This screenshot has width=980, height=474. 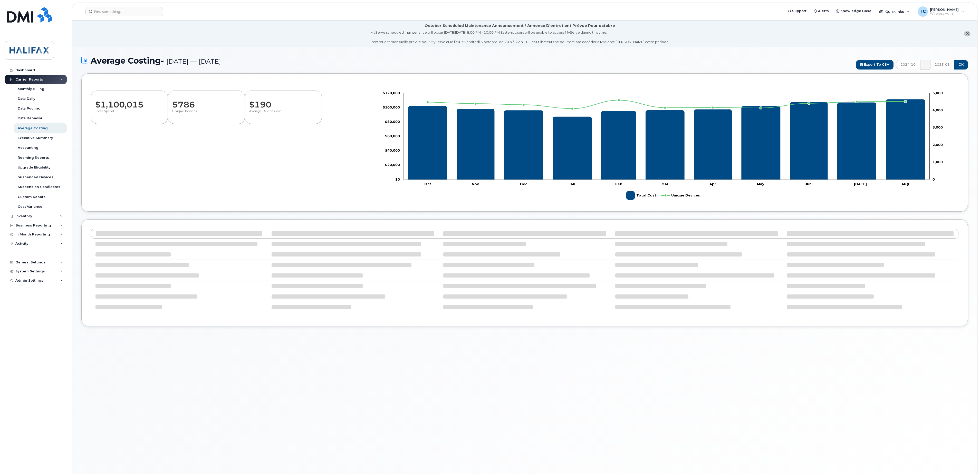 What do you see at coordinates (808, 184) in the screenshot?
I see `tspan: Jun` at bounding box center [808, 184].